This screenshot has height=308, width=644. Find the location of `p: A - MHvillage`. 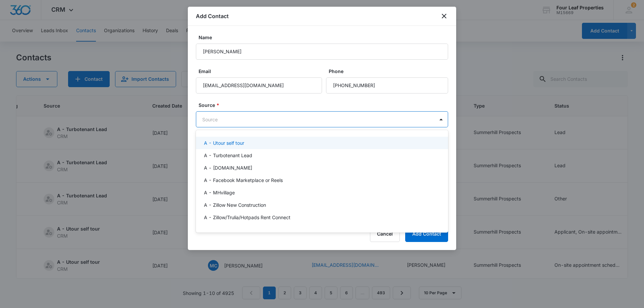

p: A - MHvillage is located at coordinates (220, 192).